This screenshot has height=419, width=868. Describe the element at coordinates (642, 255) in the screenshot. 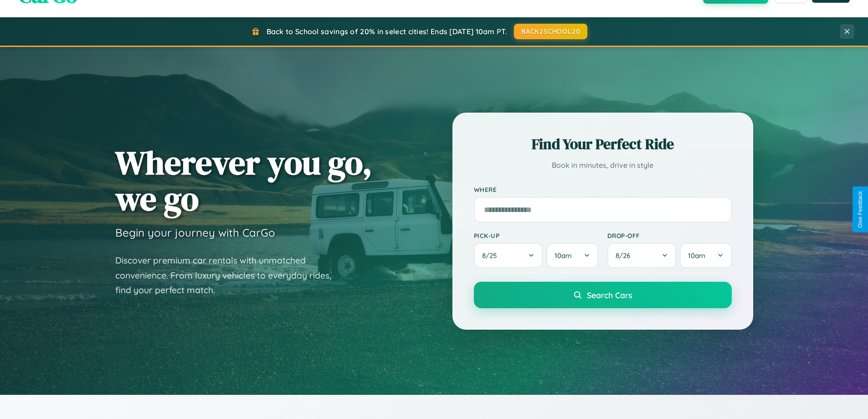

I see `button: 8/26` at that location.